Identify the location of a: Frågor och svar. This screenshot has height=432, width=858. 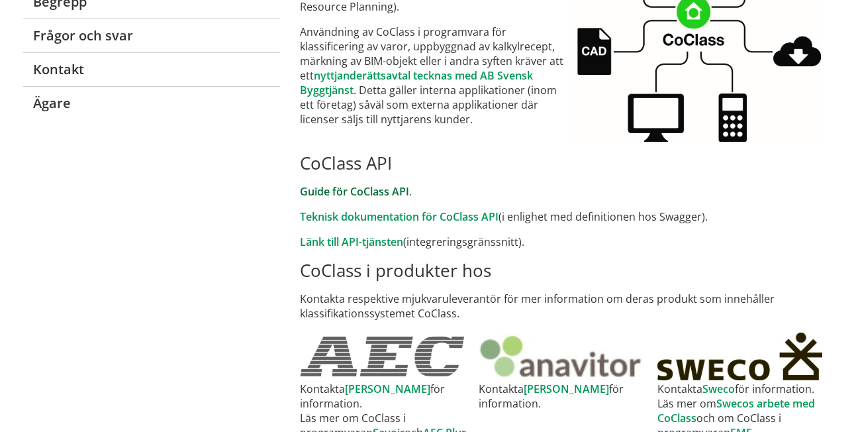
(150, 35).